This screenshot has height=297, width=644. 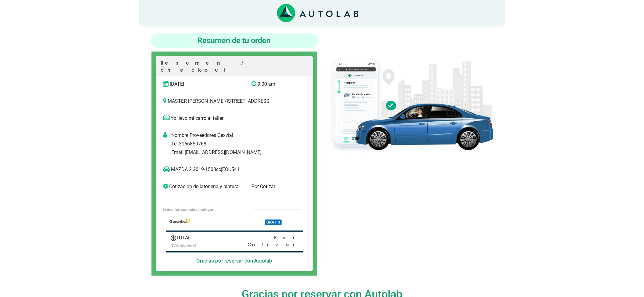 I want to click on img: Autobooking-Iconos-23.png, so click(x=173, y=238).